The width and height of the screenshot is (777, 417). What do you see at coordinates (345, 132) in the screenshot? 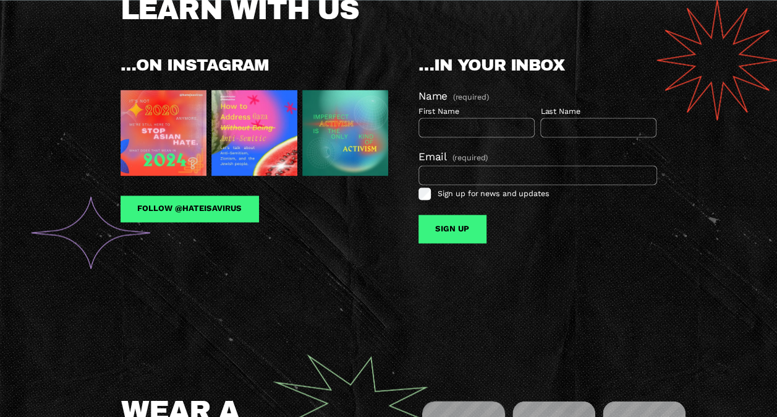
I see `img: Ever feel overwhelmed? You&rsquo;re not alone. It&rsquo;s easy to look at the state of our world ...` at bounding box center [345, 132].